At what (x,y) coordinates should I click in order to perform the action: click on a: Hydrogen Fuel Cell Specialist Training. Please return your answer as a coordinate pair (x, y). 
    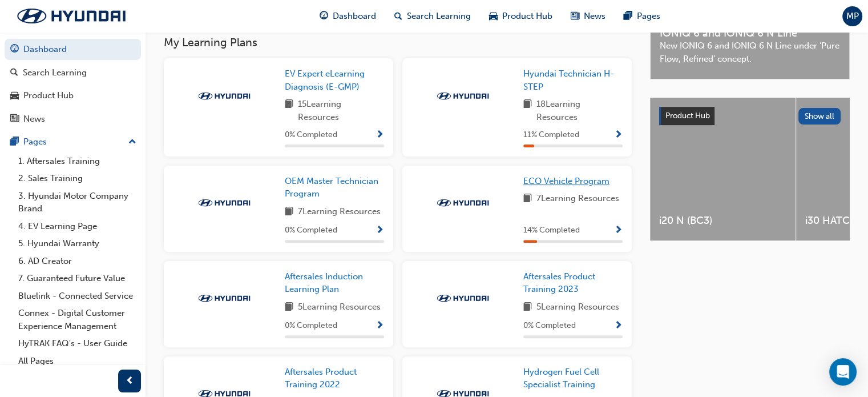
    Looking at the image, I should click on (573, 378).